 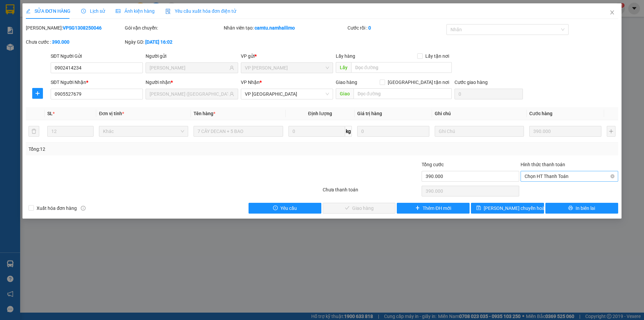 What do you see at coordinates (543, 165) in the screenshot?
I see `label: Hình thức thanh toán` at bounding box center [543, 165].